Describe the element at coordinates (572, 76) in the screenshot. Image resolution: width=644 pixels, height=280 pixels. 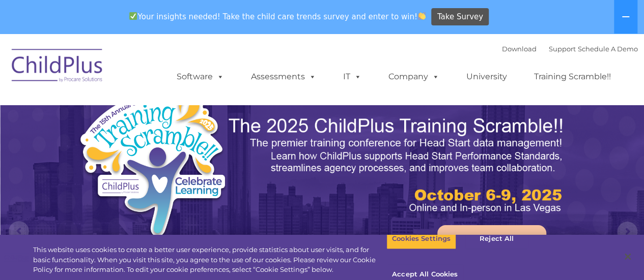
I see `a: Training Scramble!!` at that location.